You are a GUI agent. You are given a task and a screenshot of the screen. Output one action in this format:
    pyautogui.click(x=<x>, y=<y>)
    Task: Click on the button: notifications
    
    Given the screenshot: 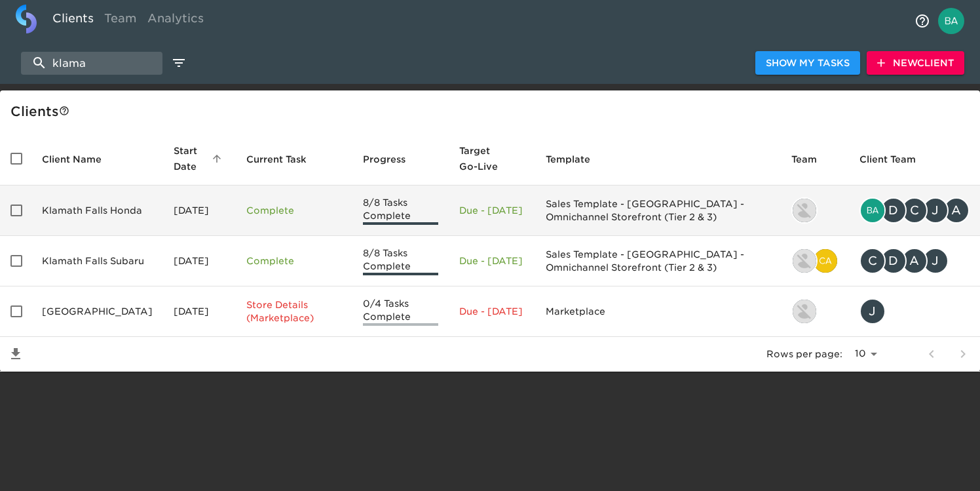 What is the action you would take?
    pyautogui.click(x=922, y=21)
    